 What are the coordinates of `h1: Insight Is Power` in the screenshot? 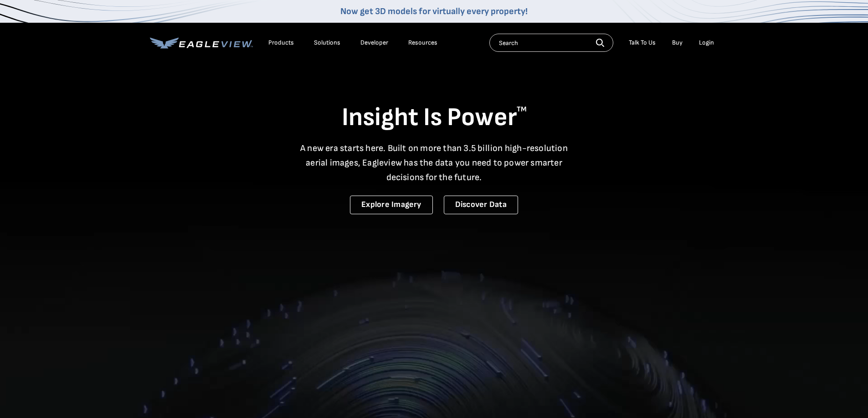 It's located at (434, 118).